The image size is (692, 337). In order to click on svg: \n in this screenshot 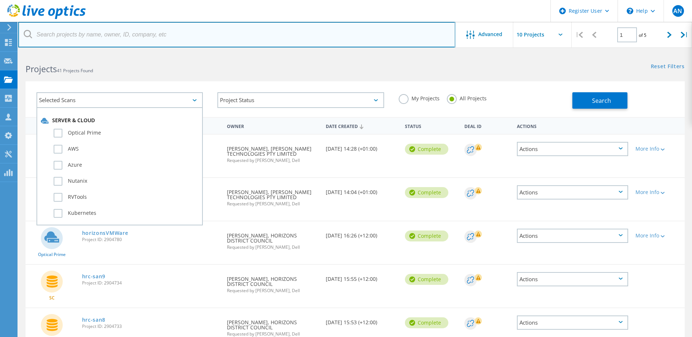, I will do `click(630, 11)`.